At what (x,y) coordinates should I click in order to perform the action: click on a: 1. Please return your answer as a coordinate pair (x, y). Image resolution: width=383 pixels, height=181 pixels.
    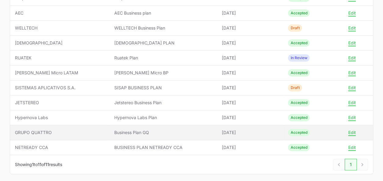
    Looking at the image, I should click on (351, 165).